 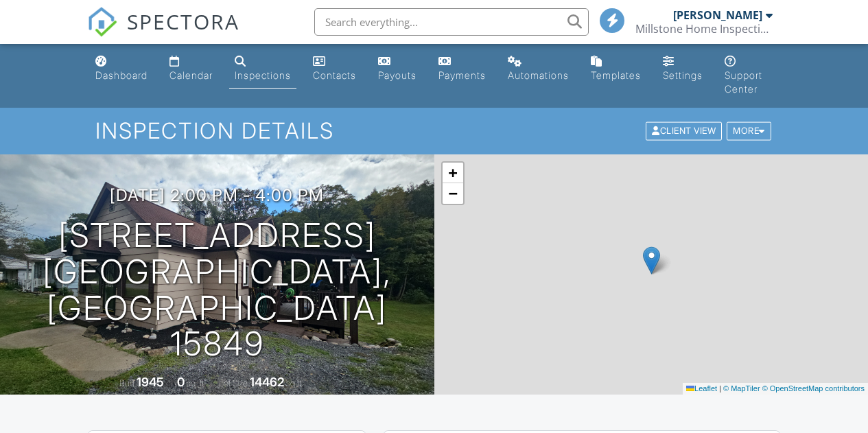 What do you see at coordinates (616, 75) in the screenshot?
I see `div: Templates` at bounding box center [616, 75].